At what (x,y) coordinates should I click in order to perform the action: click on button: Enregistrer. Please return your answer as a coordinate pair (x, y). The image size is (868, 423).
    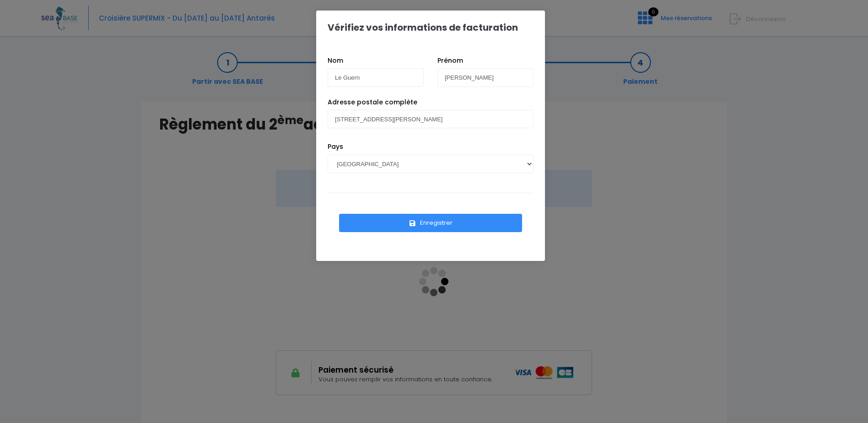
    Looking at the image, I should click on (430, 223).